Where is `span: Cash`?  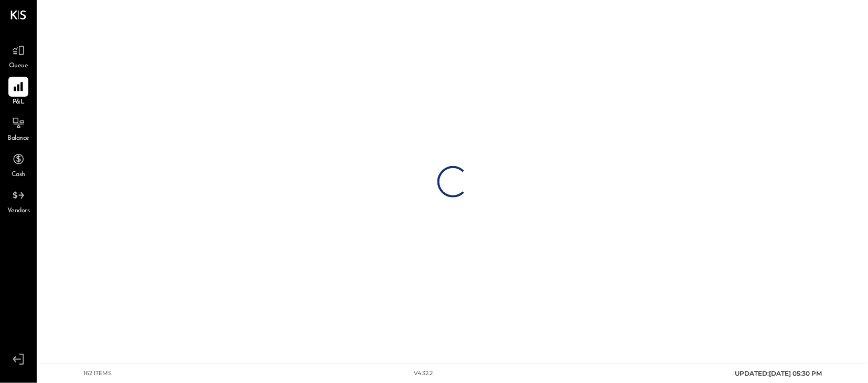 span: Cash is located at coordinates (19, 175).